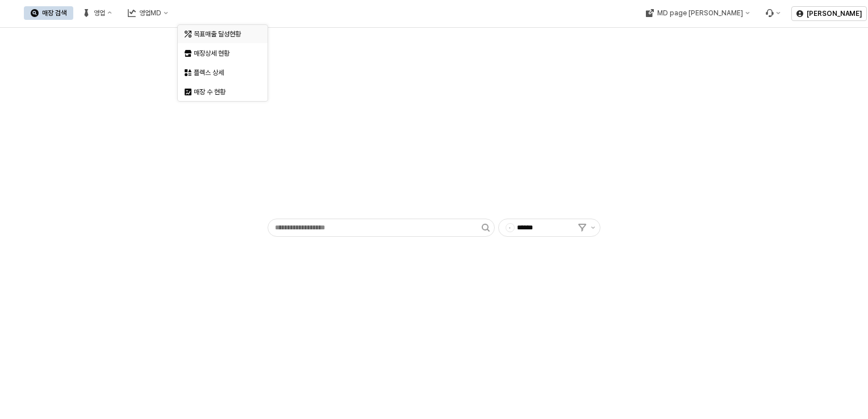  Describe the element at coordinates (97, 13) in the screenshot. I see `button: 영업` at that location.